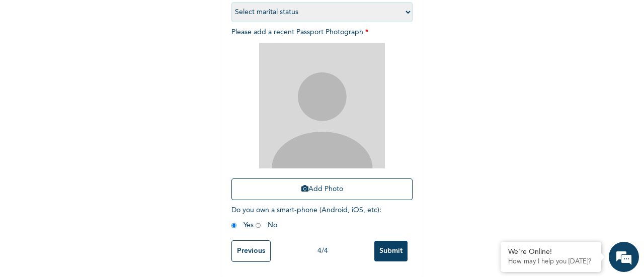  What do you see at coordinates (52, 248) in the screenshot?
I see `span: Conversation` at bounding box center [52, 248].